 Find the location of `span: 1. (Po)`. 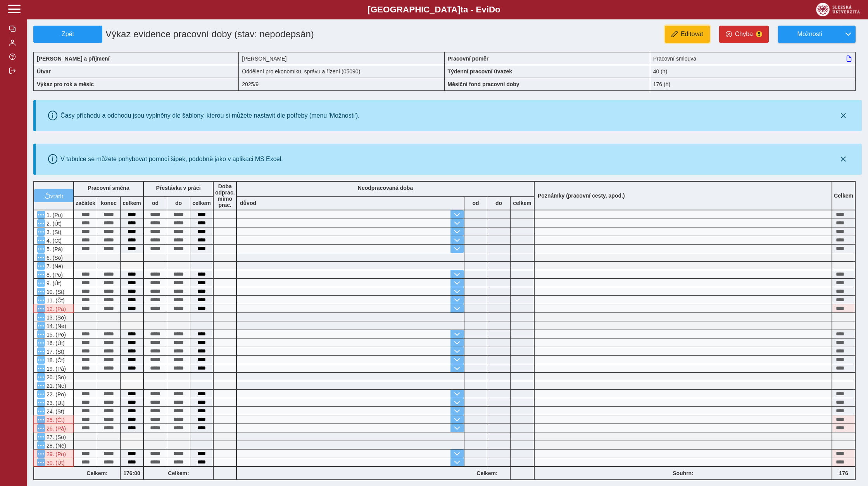

span: 1. (Po) is located at coordinates (54, 215).